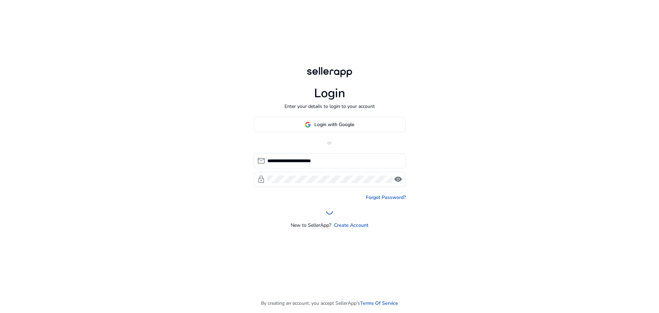  What do you see at coordinates (334, 124) in the screenshot?
I see `span: Login with Google` at bounding box center [334, 124].